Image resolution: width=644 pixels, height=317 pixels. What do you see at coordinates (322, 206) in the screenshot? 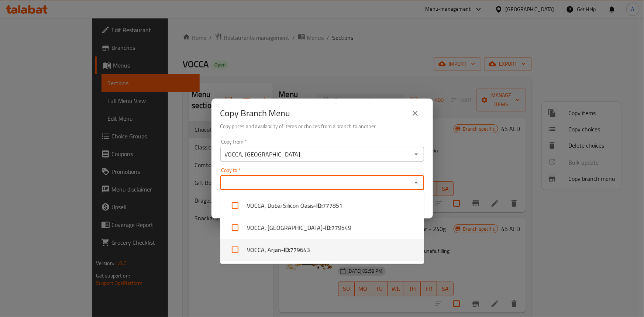
I see `li: VOCCA, Dubai Silicon Oasis` at bounding box center [322, 206].